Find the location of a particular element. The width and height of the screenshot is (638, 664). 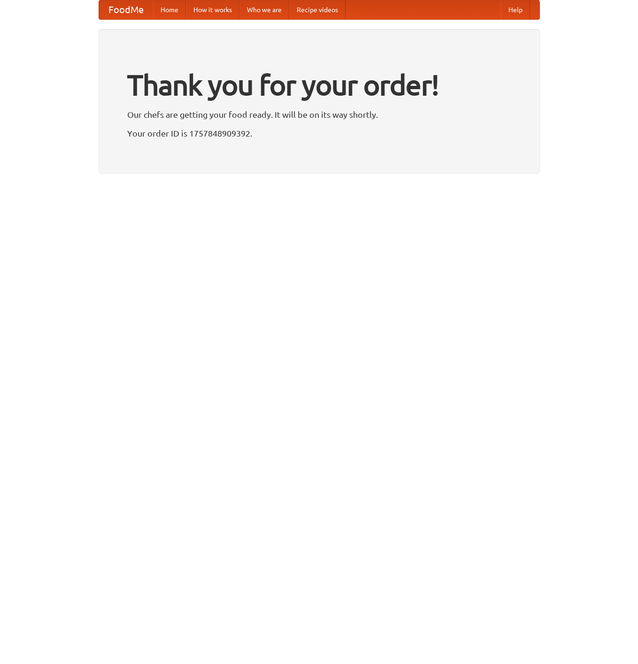

p: Your order ID is 1757848909392. is located at coordinates (319, 133).